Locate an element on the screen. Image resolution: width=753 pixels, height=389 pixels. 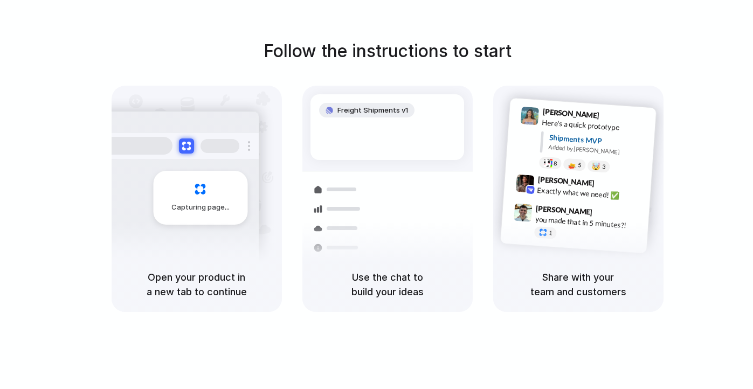
span: 1 is located at coordinates (550, 233).